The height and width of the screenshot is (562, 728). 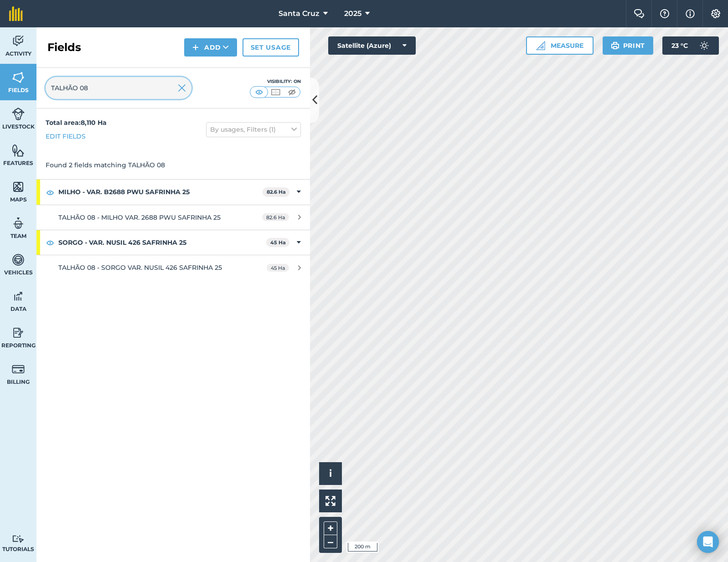 What do you see at coordinates (174, 267) in the screenshot?
I see `a: TALHÃO 08 - SORGO VAR. NUSIL 426 SAFRINHA 2545 Ha` at bounding box center [174, 267].